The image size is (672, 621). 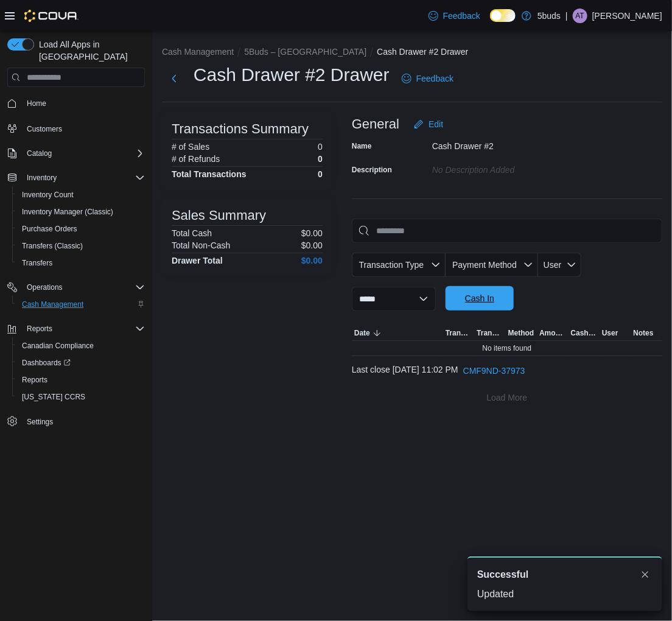 I want to click on button: Next, so click(x=174, y=79).